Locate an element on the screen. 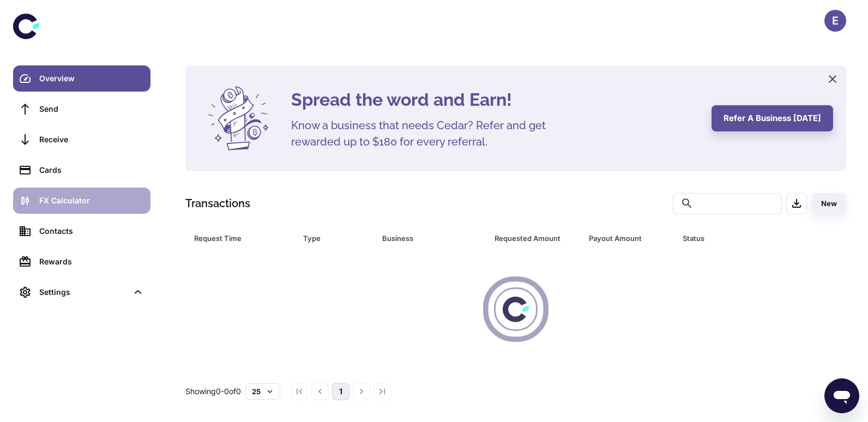 The image size is (868, 422). div: FX Calculator is located at coordinates (92, 200).